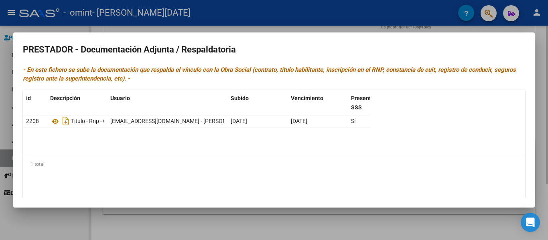 The height and width of the screenshot is (240, 548). I want to click on datatable-header-cell: Presentable SSS, so click(372, 103).